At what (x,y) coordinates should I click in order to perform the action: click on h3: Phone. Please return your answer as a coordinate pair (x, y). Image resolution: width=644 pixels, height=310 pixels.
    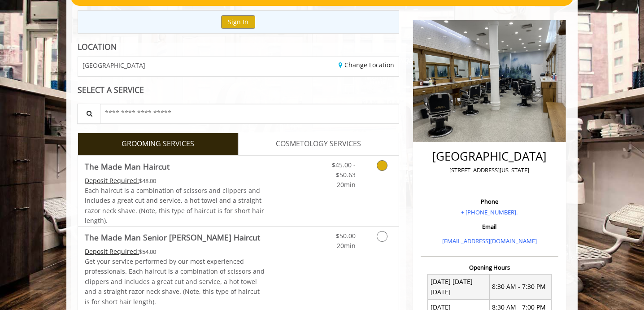
    Looking at the image, I should click on (490, 201).